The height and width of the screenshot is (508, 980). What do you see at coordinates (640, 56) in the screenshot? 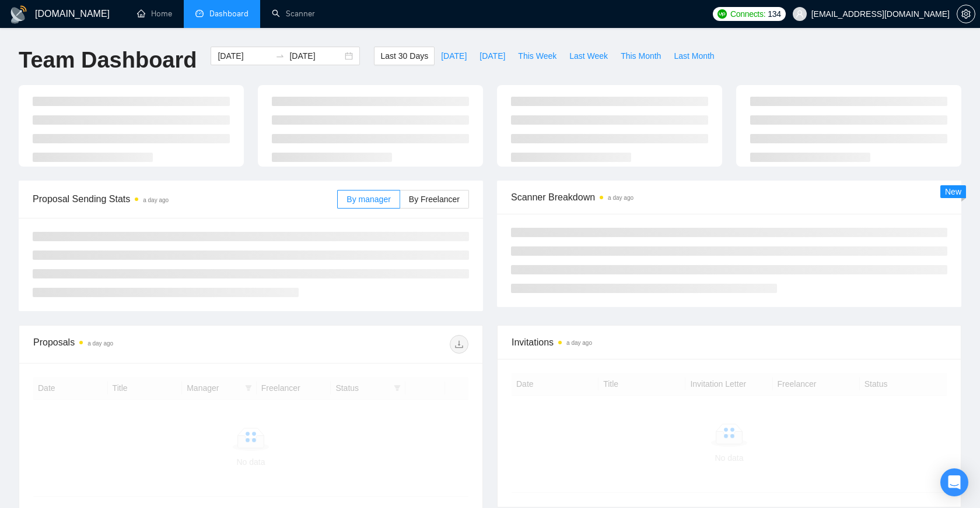
I see `button: This Month` at bounding box center [640, 56].